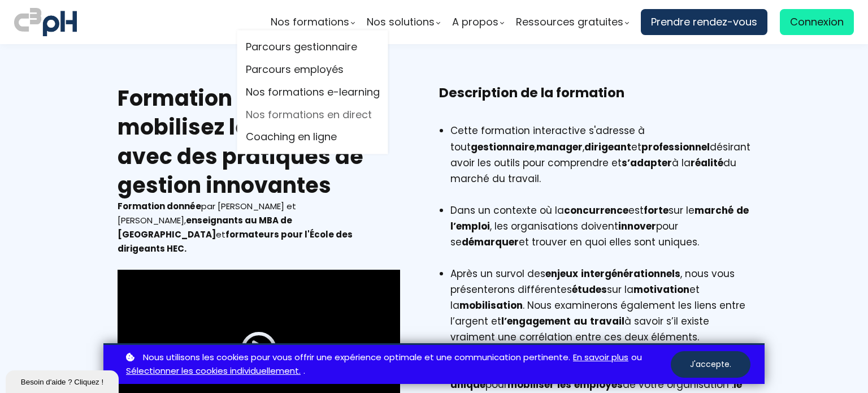 The width and height of the screenshot is (868, 393). Describe the element at coordinates (57, 14) in the screenshot. I see `div: Besoin d'aide ? Cliquez !` at that location.